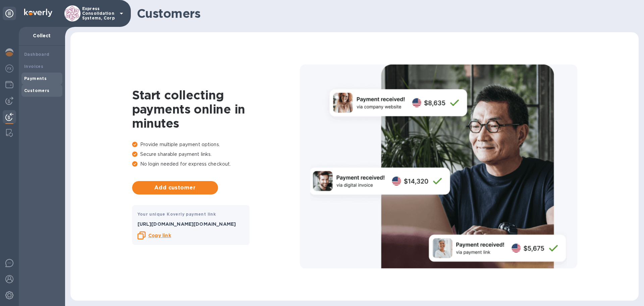 The image size is (644, 306). What do you see at coordinates (38, 13) in the screenshot?
I see `img: Logo` at bounding box center [38, 13].